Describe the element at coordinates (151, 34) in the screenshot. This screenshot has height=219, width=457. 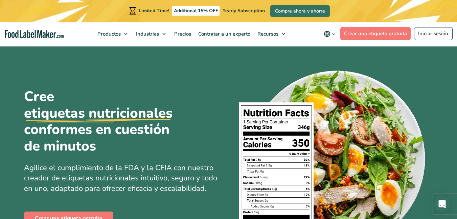
I see `a: Industrias` at that location.